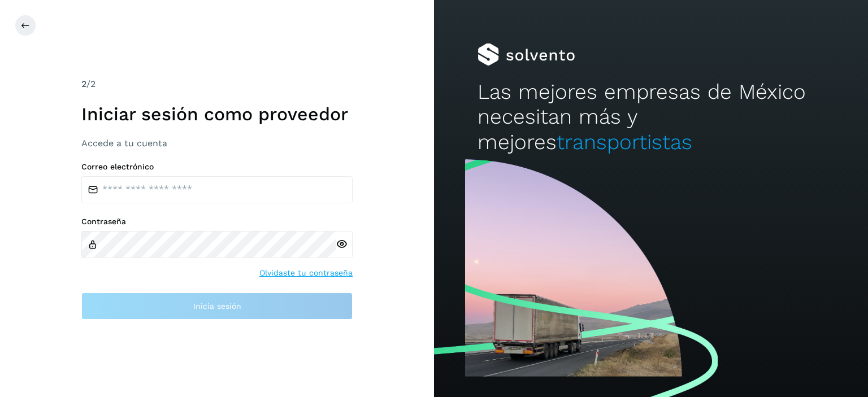 This screenshot has height=397, width=868. What do you see at coordinates (217, 222) in the screenshot?
I see `label: Contraseña` at bounding box center [217, 222].